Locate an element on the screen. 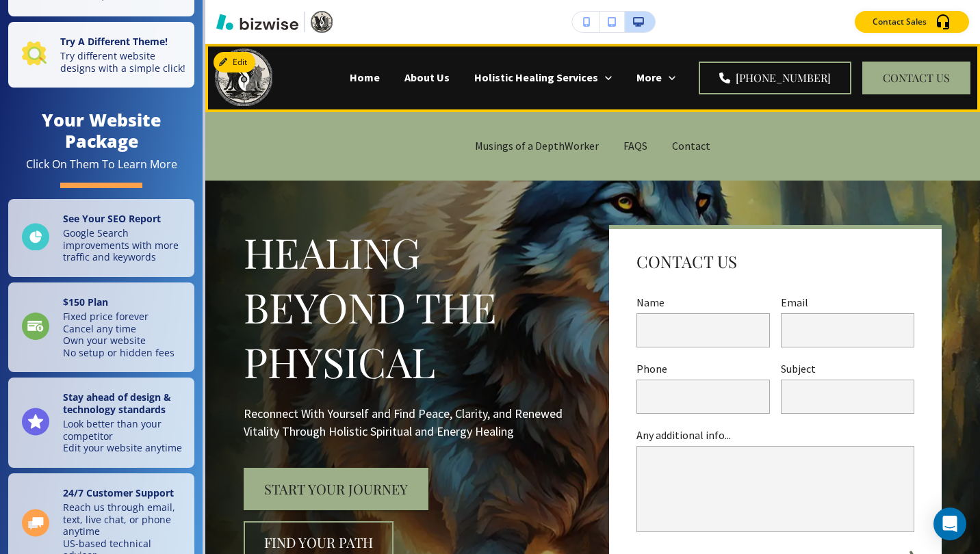  p: More is located at coordinates (649, 77).